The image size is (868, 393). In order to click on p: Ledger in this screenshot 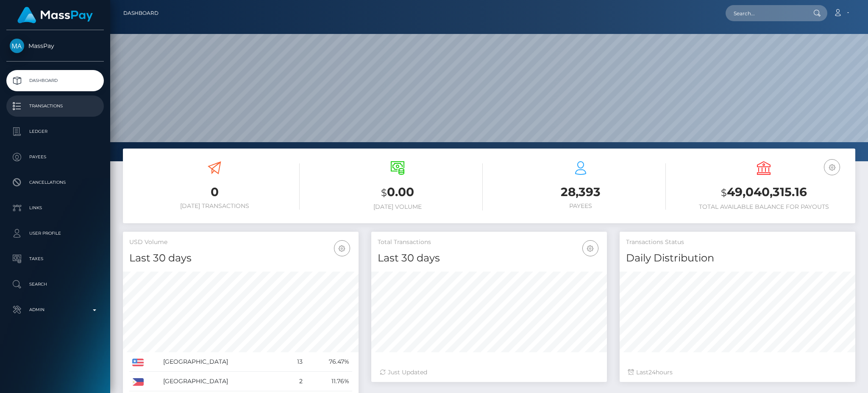, I will do `click(55, 132)`.